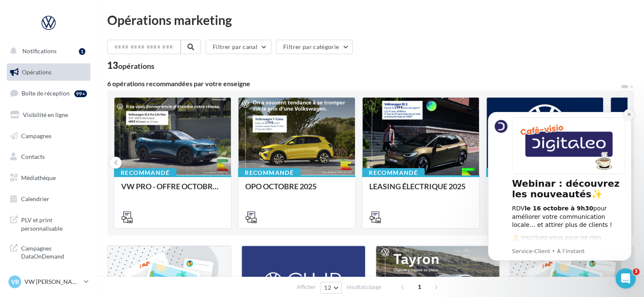 Image resolution: width=644 pixels, height=297 pixels. What do you see at coordinates (315, 47) in the screenshot?
I see `button: Filtrer par catégorie` at bounding box center [315, 47].